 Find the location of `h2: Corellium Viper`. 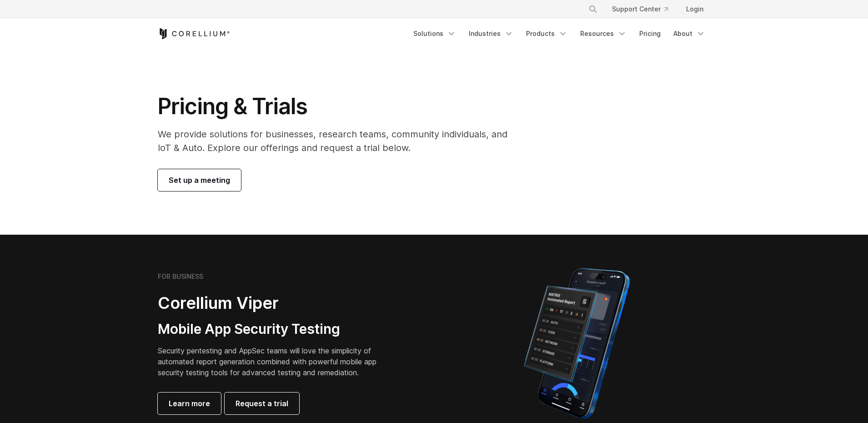

h2: Corellium Viper is located at coordinates (274, 303).